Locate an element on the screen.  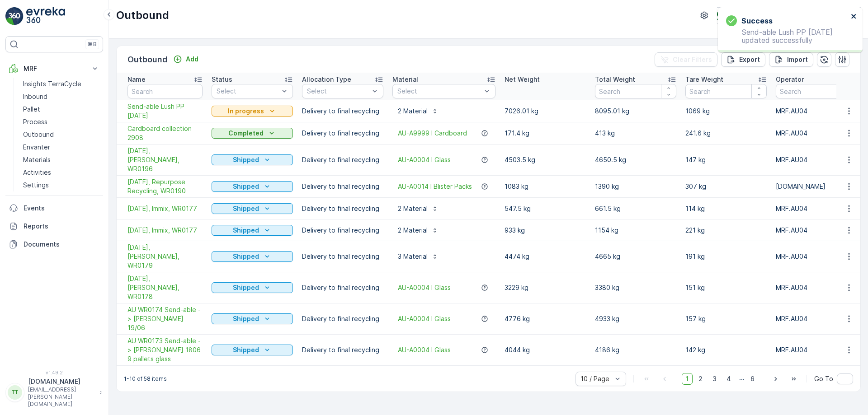
span: 4 is located at coordinates (729, 379).